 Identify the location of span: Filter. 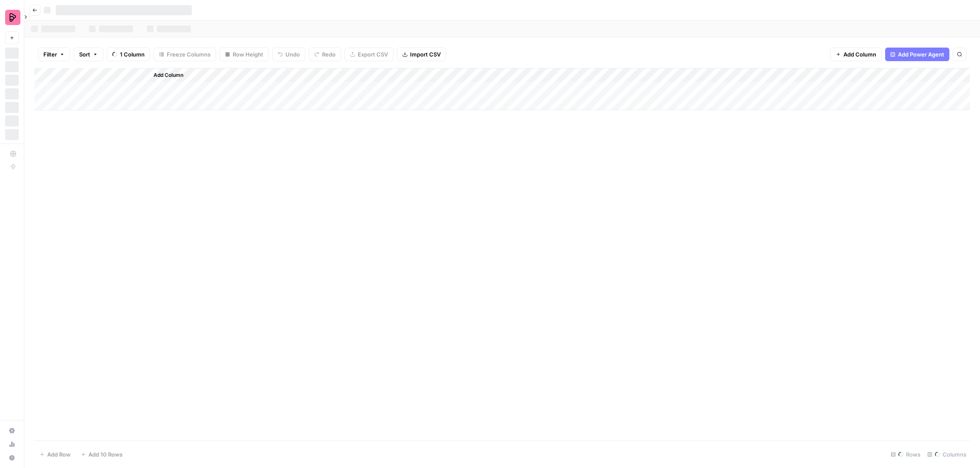
(51, 55).